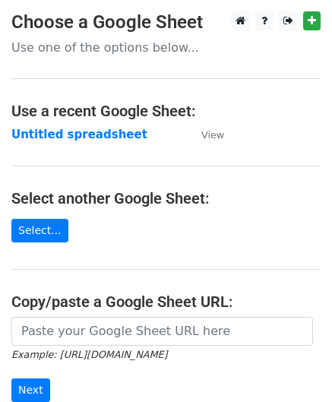  Describe the element at coordinates (30, 390) in the screenshot. I see `input: Next` at that location.